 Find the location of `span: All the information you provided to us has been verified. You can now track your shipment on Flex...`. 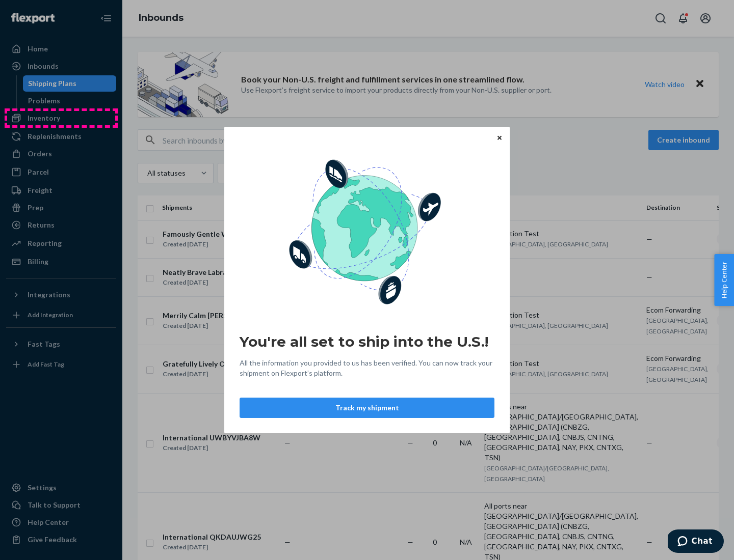

span: All the information you provided to us has been verified. You can now track your shipment on Flex... is located at coordinates (367, 368).